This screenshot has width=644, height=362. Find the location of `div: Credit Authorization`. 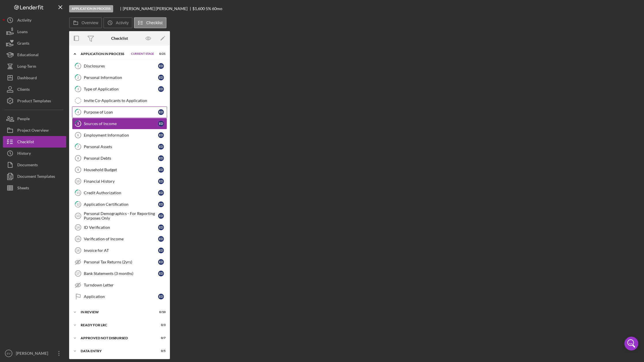

div: Credit Authorization is located at coordinates (121, 192).